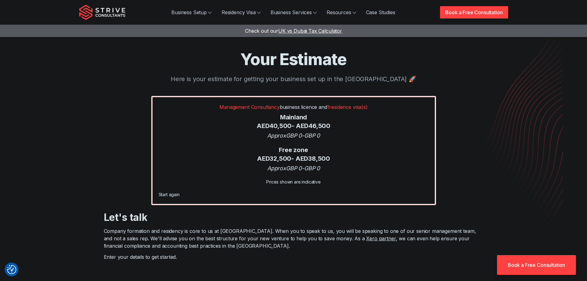 The height and width of the screenshot is (281, 587). I want to click on button: Consent Preferences, so click(12, 269).